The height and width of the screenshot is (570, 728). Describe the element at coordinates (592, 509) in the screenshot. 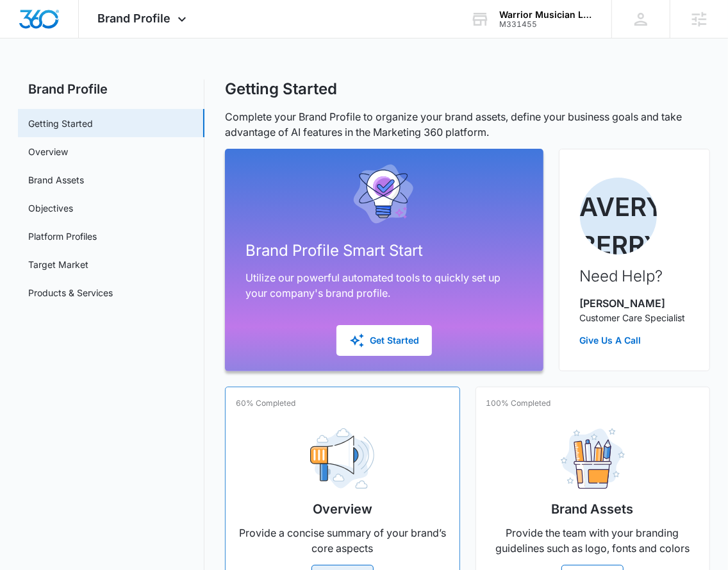

I see `h2: Brand Assets` at that location.